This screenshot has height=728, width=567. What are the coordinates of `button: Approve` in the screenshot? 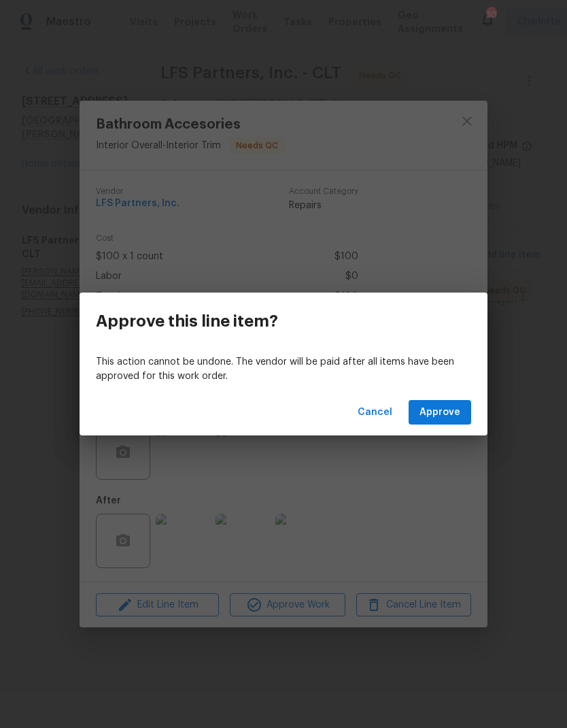 It's located at (440, 412).